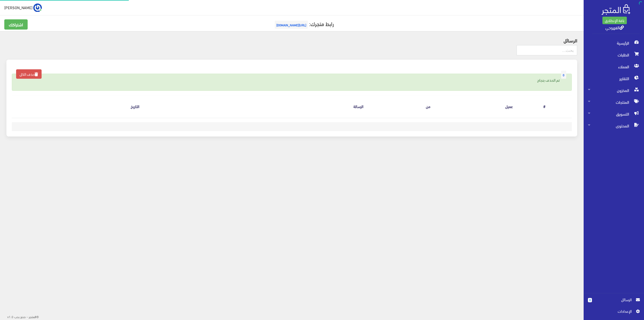 This screenshot has width=644, height=320. I want to click on p: تم الحذف بنجاح, so click(292, 80).